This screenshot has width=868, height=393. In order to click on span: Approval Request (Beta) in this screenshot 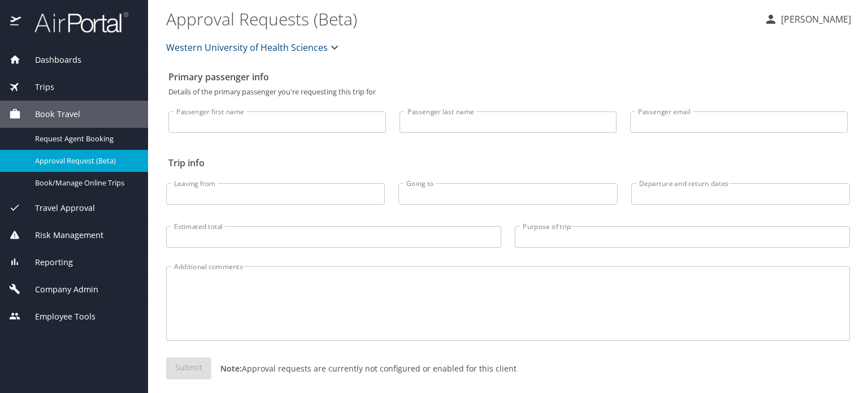, I will do `click(85, 160)`.